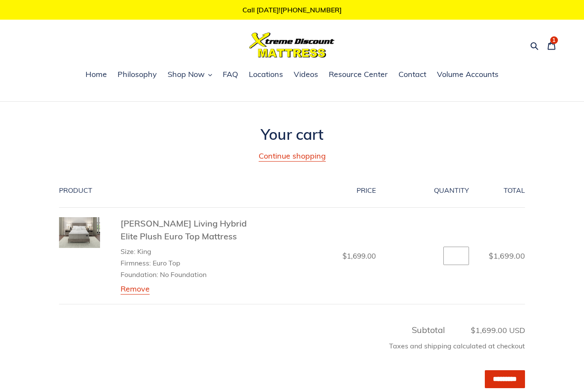  What do you see at coordinates (552, 45) in the screenshot?
I see `a: 1` at bounding box center [552, 45].